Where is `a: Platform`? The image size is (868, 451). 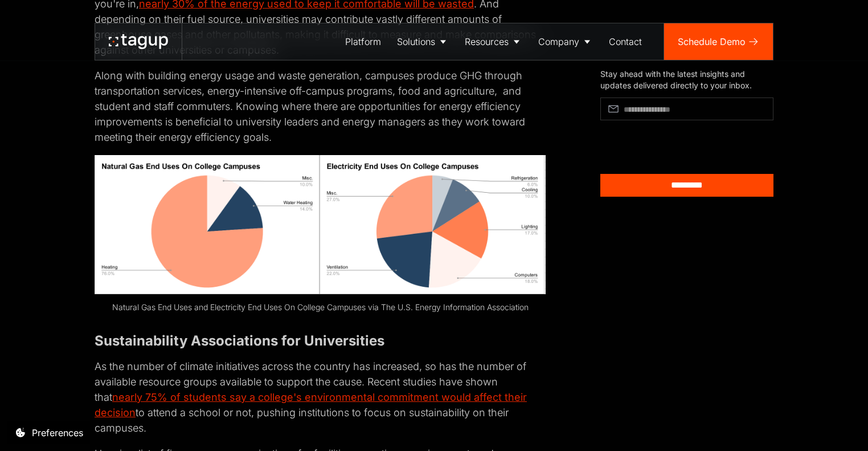
a: Platform is located at coordinates (363, 42).